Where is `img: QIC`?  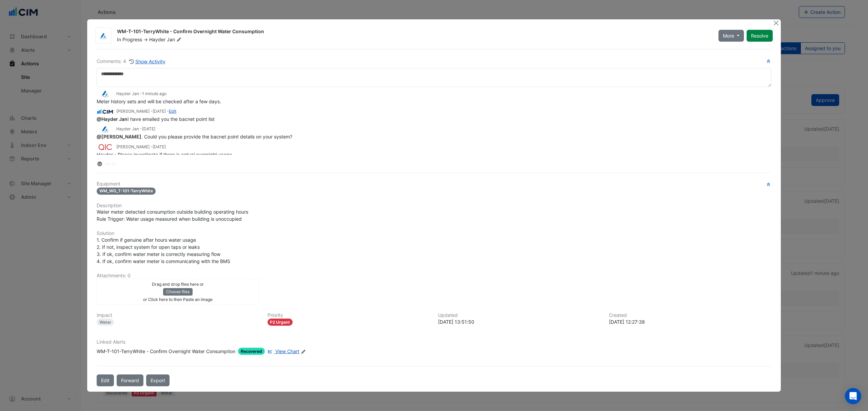
img: QIC is located at coordinates (105, 147).